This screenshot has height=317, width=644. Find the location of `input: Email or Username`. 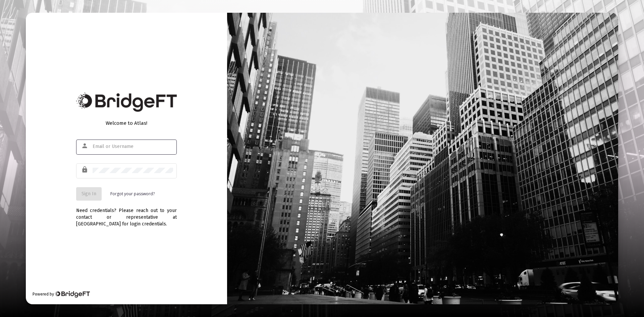

input: Email or Username is located at coordinates (133, 147).